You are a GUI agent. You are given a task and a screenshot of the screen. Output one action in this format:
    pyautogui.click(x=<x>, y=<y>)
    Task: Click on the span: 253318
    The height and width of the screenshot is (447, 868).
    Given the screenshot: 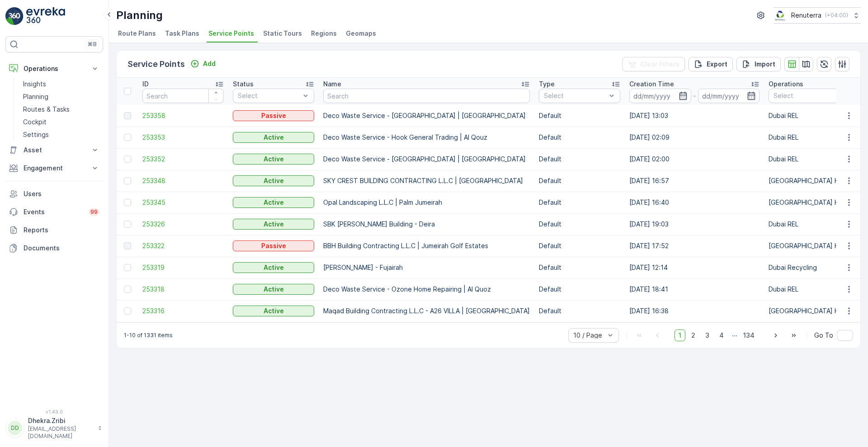 What is the action you would take?
    pyautogui.click(x=183, y=290)
    